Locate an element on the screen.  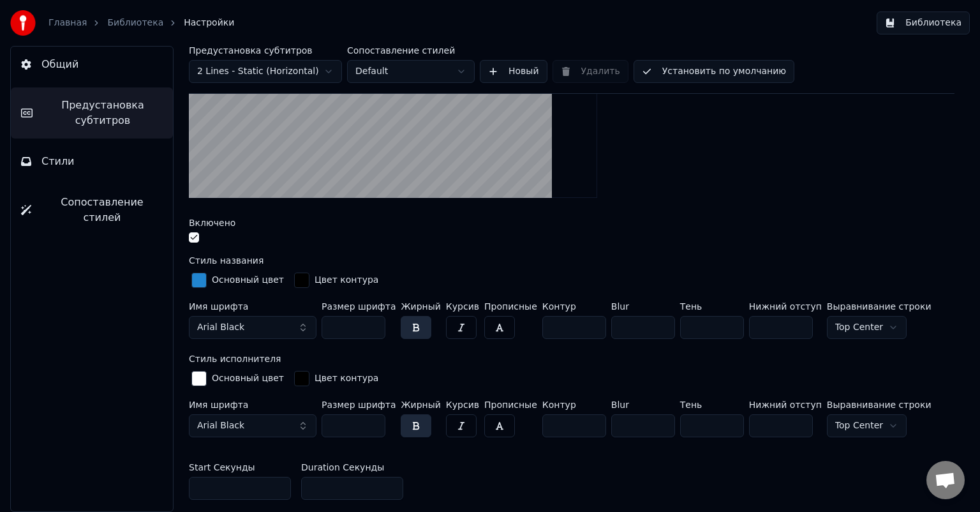
label: Сопоставление стилей is located at coordinates (410, 51).